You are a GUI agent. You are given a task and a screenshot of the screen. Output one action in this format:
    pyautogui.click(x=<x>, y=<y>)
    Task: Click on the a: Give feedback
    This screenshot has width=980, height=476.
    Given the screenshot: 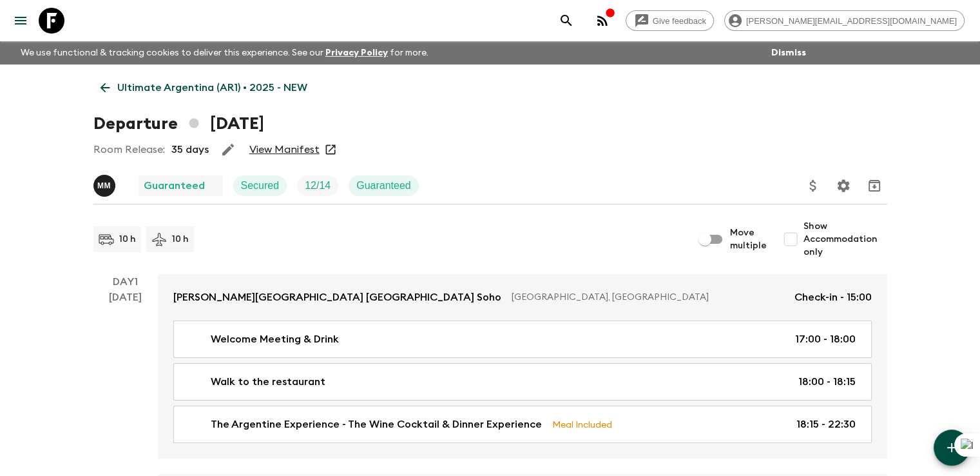 What is the action you would take?
    pyautogui.click(x=670, y=21)
    